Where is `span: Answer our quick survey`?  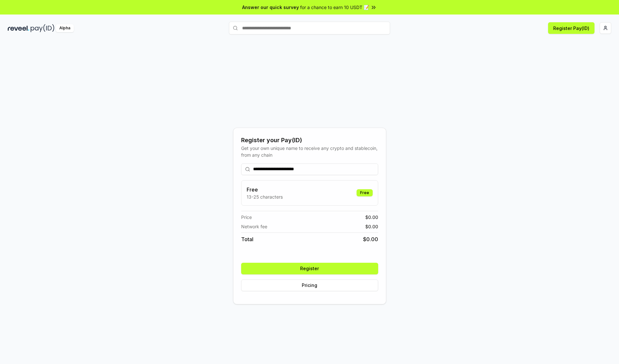
span: Answer our quick survey is located at coordinates (271, 7).